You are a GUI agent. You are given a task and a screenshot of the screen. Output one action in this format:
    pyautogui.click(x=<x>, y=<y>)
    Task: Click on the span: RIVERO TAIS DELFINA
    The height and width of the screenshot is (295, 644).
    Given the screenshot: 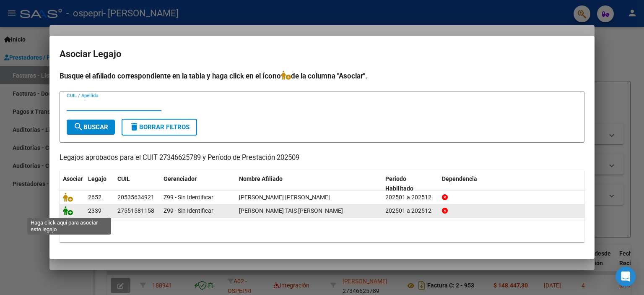 What is the action you would take?
    pyautogui.click(x=291, y=210)
    